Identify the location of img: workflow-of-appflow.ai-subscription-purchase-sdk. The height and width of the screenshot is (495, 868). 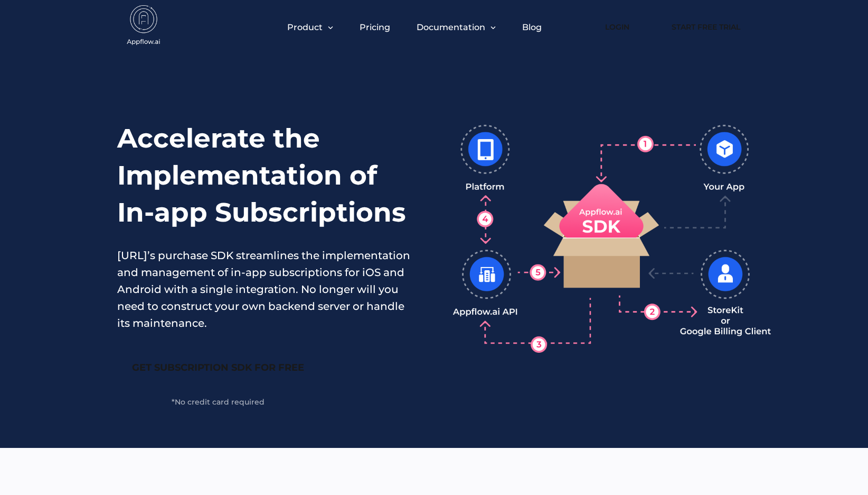
(612, 239).